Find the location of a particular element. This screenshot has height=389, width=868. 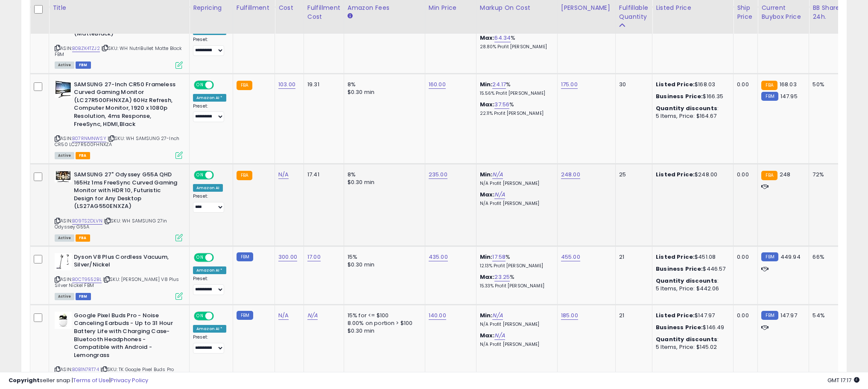

a: 17.00 is located at coordinates (314, 257).